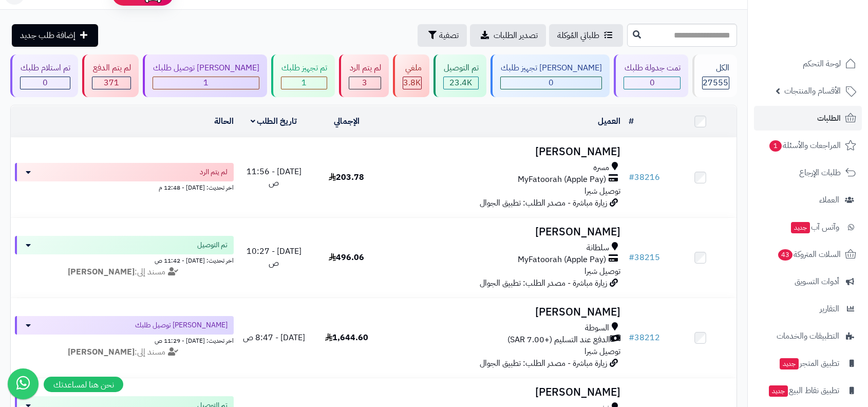 This screenshot has height=407, width=868. Describe the element at coordinates (807, 146) in the screenshot. I see `a: المراجعات والأسئلة1` at that location.